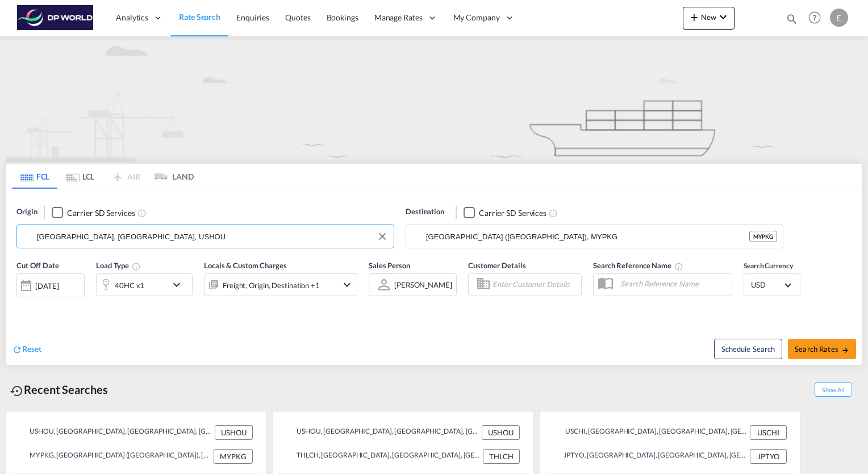  I want to click on div: 40HC x1icon-chevron-down, so click(144, 284).